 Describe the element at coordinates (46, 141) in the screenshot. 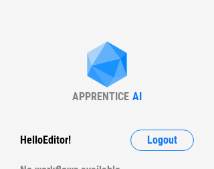

I see `div: Hello Editor !` at that location.